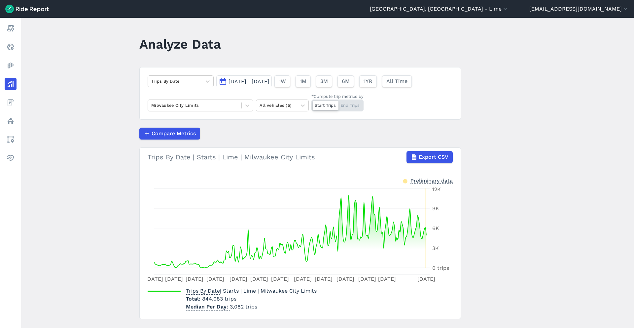 The width and height of the screenshot is (634, 328). Describe the element at coordinates (11, 139) in the screenshot. I see `a: Areas` at that location.